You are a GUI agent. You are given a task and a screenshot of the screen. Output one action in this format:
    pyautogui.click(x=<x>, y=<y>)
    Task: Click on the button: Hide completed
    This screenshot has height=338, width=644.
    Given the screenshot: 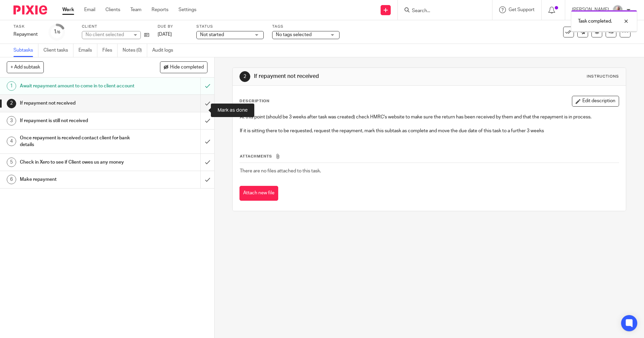 What is the action you would take?
    pyautogui.click(x=184, y=67)
    